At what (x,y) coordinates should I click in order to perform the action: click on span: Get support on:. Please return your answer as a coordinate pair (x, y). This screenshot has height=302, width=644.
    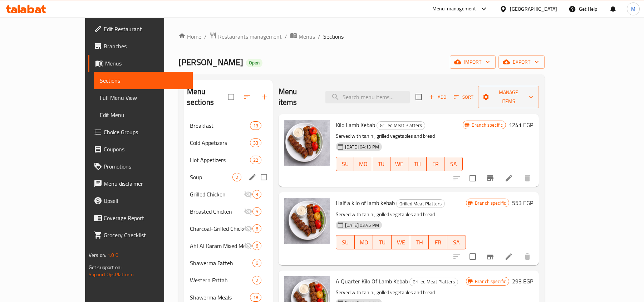
    Looking at the image, I should click on (105, 267).